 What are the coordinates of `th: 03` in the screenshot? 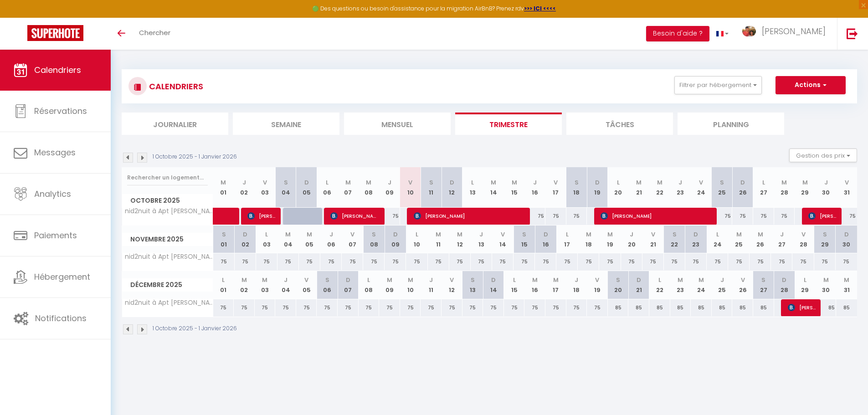 It's located at (265, 187).